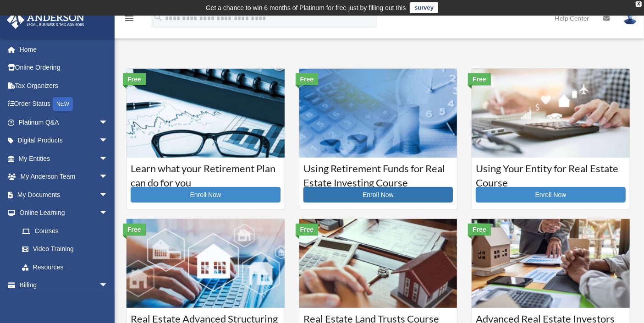 The width and height of the screenshot is (644, 323). Describe the element at coordinates (550, 173) in the screenshot. I see `h3: Using Your Entity for Real Estate Course` at that location.